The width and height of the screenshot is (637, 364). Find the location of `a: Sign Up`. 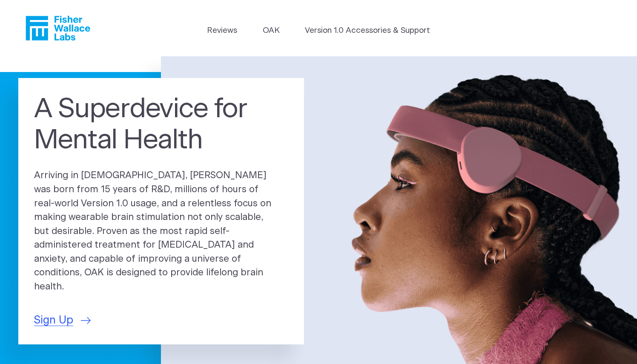

a: Sign Up is located at coordinates (63, 321).